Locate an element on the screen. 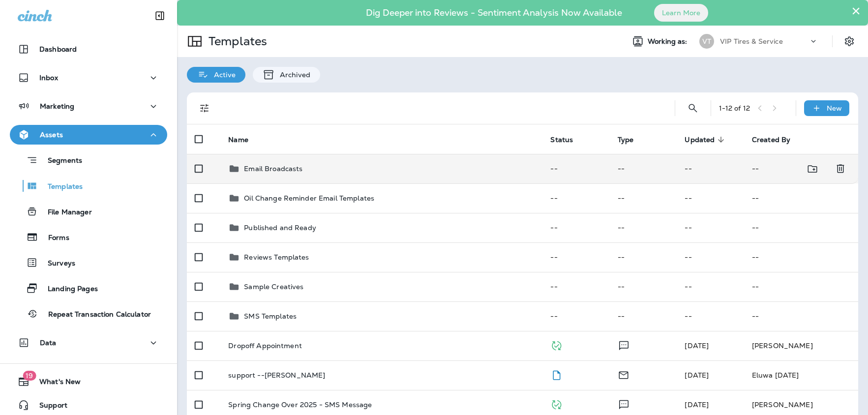  p: Segments is located at coordinates (60, 162).